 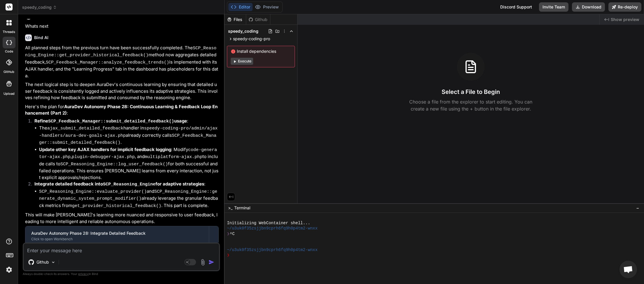 I want to click on p: Choose a file from the explorer to start editing. You can create a new file using the + button in..., so click(x=471, y=105).